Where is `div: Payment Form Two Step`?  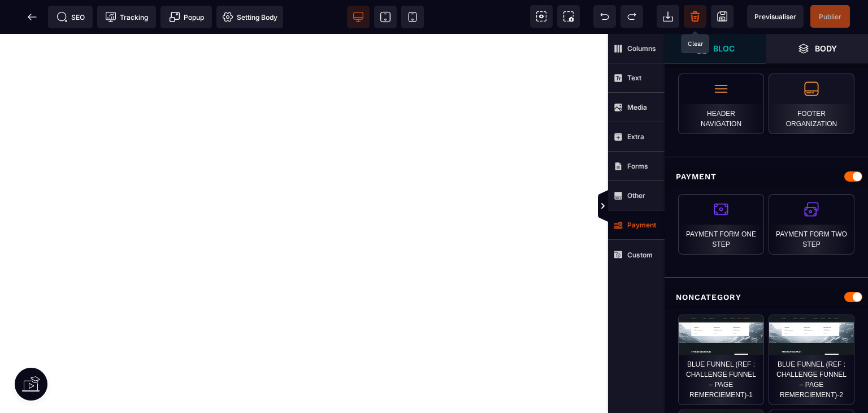
div: Payment Form Two Step is located at coordinates (811, 224).